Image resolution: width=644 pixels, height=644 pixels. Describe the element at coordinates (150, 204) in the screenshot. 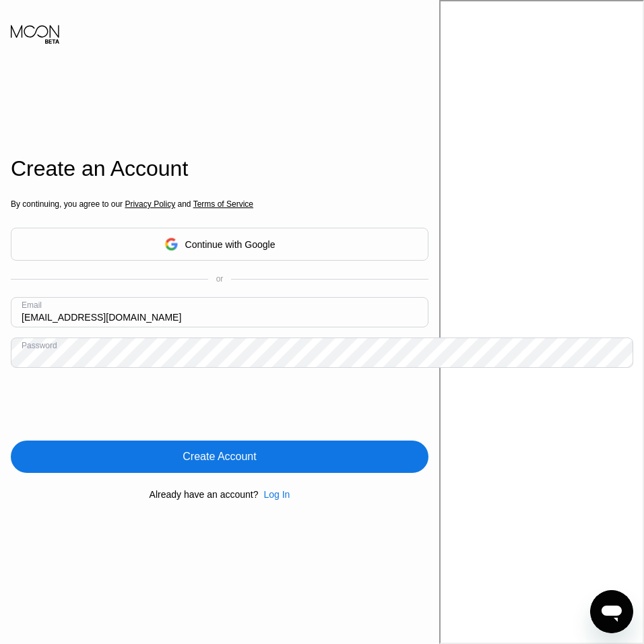

I see `span: Privacy Policy` at that location.